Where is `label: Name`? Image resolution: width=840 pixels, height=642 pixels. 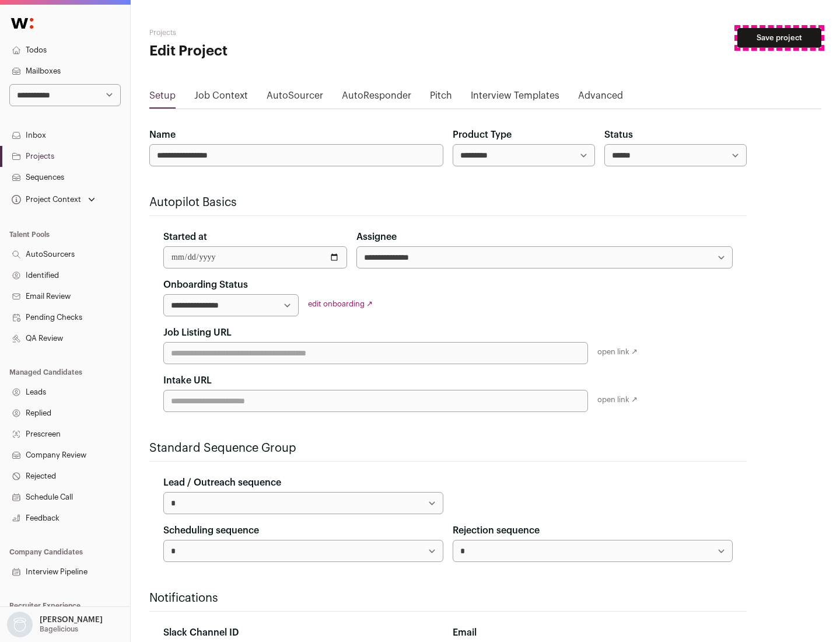 label: Name is located at coordinates (162, 135).